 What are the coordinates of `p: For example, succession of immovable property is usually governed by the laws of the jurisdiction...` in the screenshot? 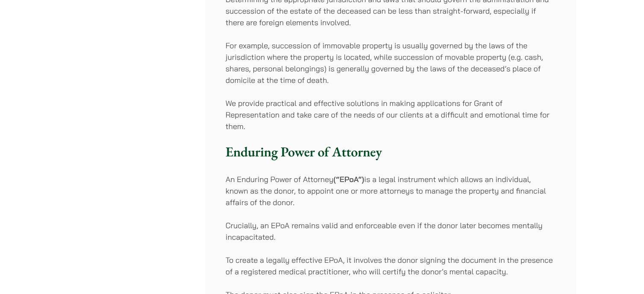 It's located at (391, 63).